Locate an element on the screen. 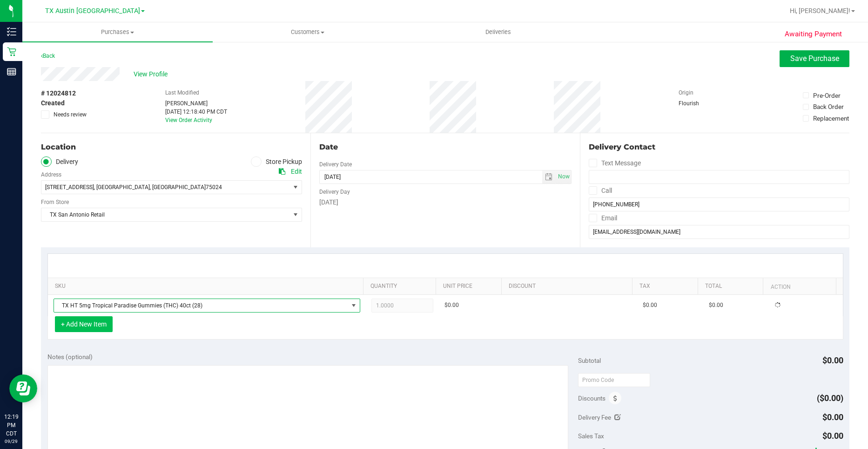 This screenshot has width=868, height=449. span: Save Purchase is located at coordinates (815, 58).